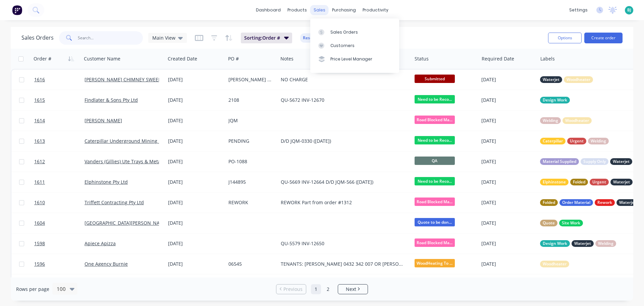 This screenshot has height=306, width=644. I want to click on span: 1604, so click(40, 223).